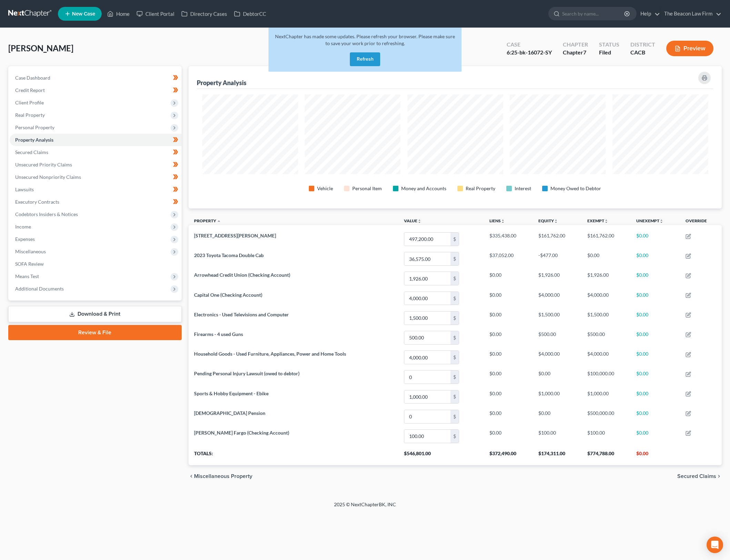  What do you see at coordinates (218, 333) in the screenshot?
I see `span: Firearms - 4 used Guns` at bounding box center [218, 333].